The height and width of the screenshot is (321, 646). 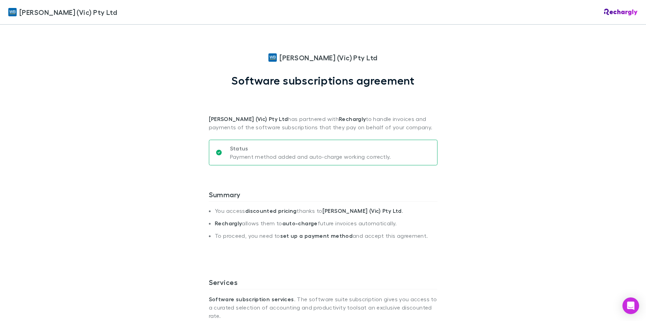 I want to click on li: To proceed, you need to and accept this agreement., so click(x=326, y=238).